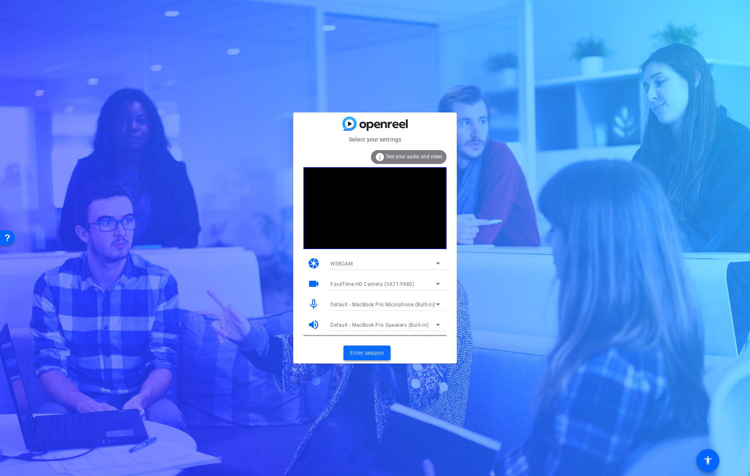 This screenshot has width=750, height=476. I want to click on mat-card-subtitle: Select your settings, so click(375, 139).